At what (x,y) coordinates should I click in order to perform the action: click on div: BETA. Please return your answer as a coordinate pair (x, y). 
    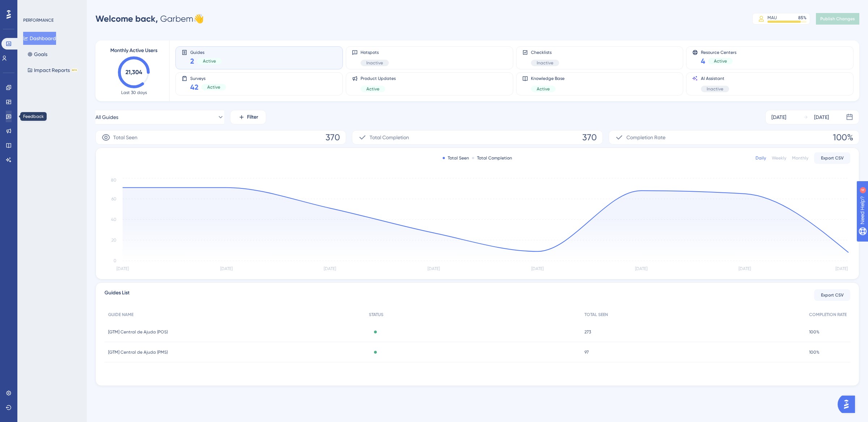
    Looking at the image, I should click on (75, 70).